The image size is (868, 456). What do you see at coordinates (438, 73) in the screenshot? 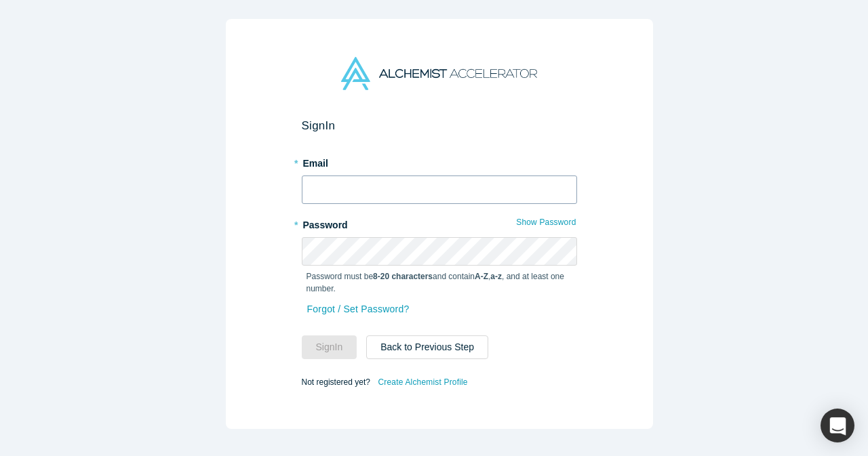
I see `img: Alchemist Accelerator Logo` at bounding box center [438, 73].